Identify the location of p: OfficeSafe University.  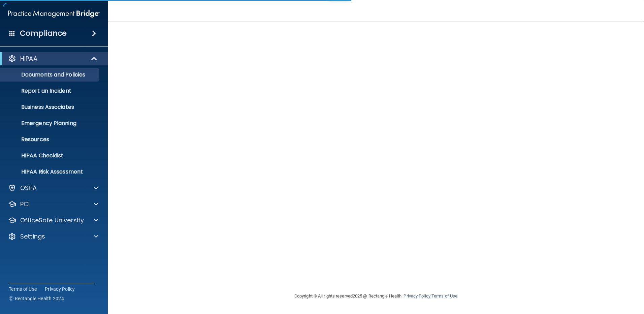
(52, 220).